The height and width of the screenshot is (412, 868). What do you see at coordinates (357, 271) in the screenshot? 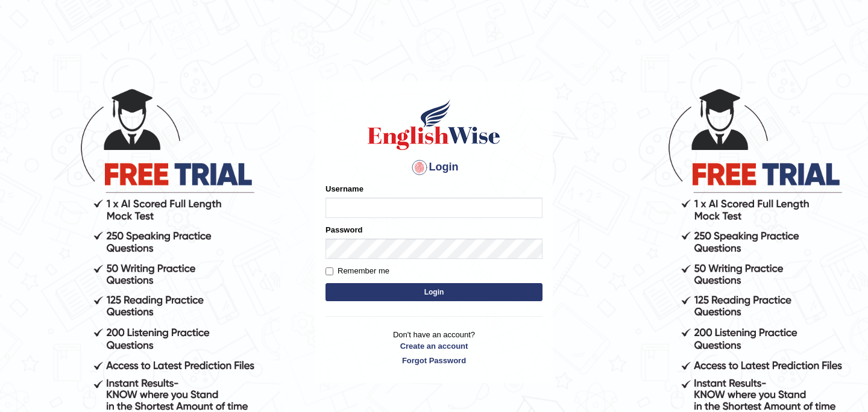
I see `label: Remember me` at bounding box center [357, 271].